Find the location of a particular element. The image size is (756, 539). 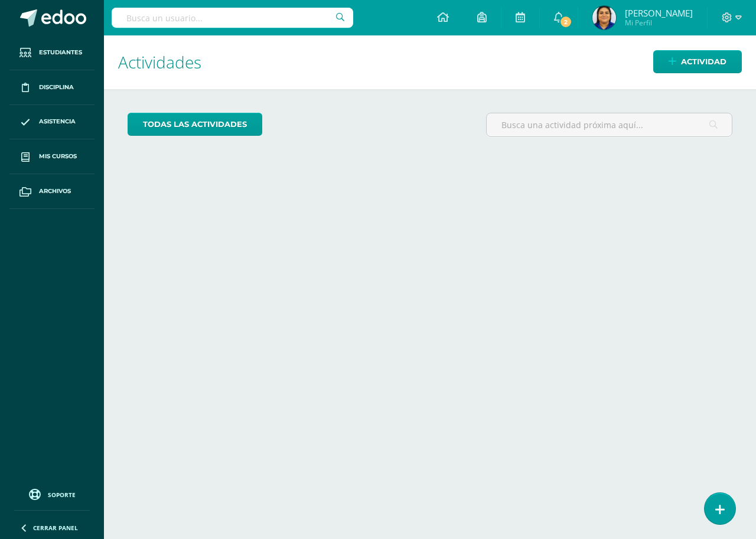

span: Mi Perfil is located at coordinates (659, 23).